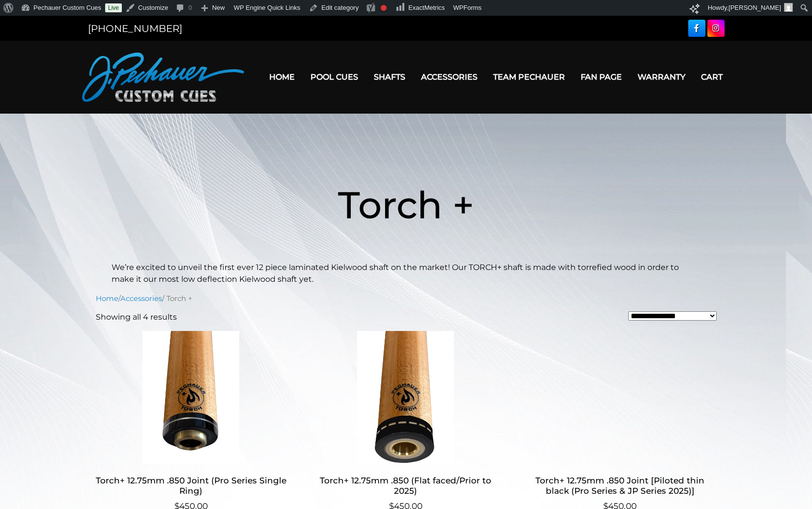  I want to click on nav: Breadcrumb, so click(406, 298).